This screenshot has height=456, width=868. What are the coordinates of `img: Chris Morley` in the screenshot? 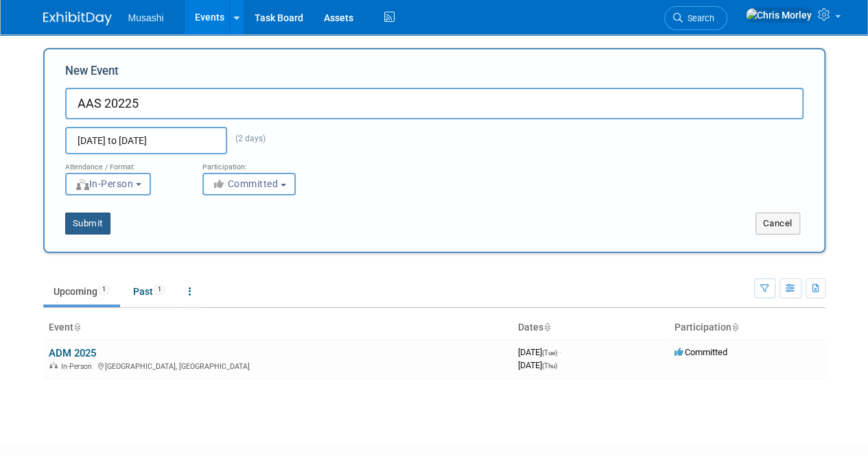 It's located at (779, 15).